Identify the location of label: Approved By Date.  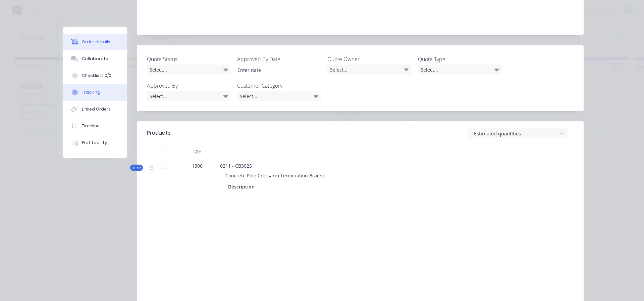
(279, 59).